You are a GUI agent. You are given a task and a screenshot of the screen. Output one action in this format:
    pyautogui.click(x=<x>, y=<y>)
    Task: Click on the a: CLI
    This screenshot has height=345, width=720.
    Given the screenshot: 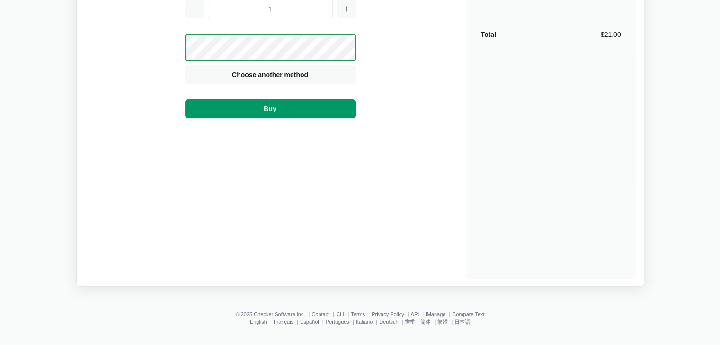 What is the action you would take?
    pyautogui.click(x=340, y=315)
    